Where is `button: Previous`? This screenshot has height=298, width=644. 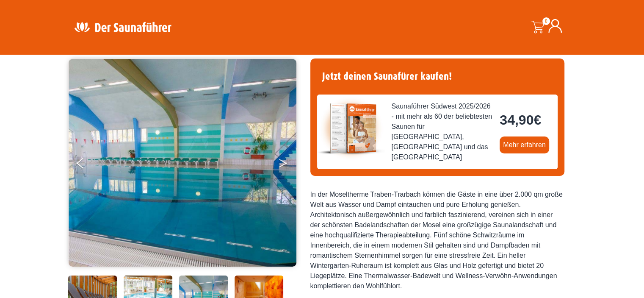 button: Previous is located at coordinates (87, 165).